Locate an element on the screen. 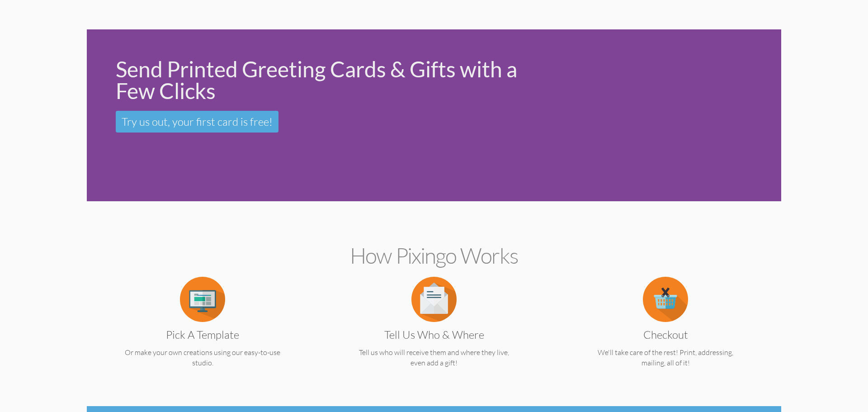 Image resolution: width=868 pixels, height=412 pixels. h2: How Pixingo works is located at coordinates (434, 256).